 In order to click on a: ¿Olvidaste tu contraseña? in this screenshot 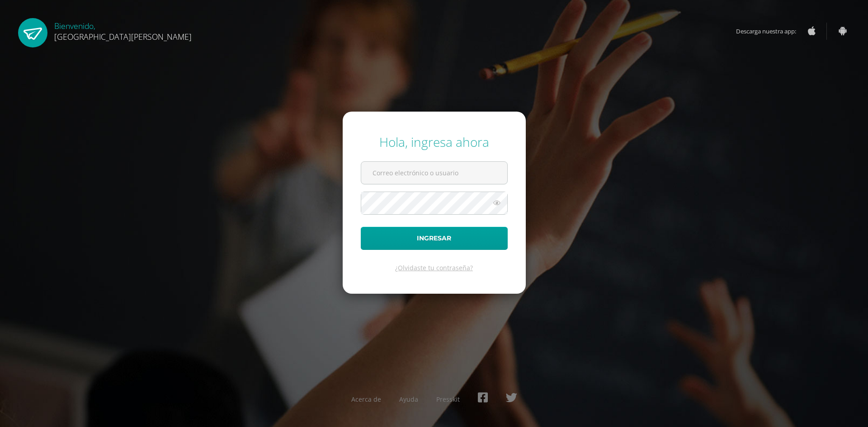, I will do `click(434, 267)`.